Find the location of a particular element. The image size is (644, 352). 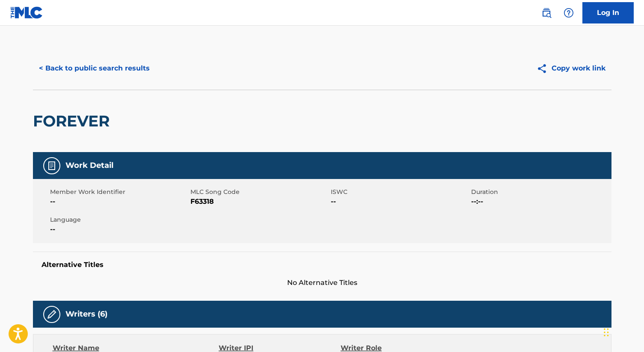

span: No Alternative Titles is located at coordinates (322, 283).